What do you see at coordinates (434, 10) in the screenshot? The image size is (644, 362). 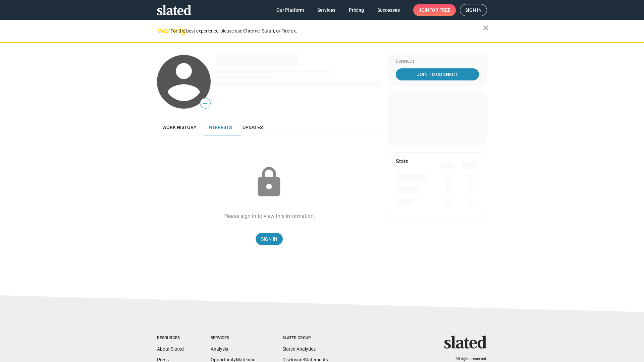 I see `span: Join` at bounding box center [434, 10].